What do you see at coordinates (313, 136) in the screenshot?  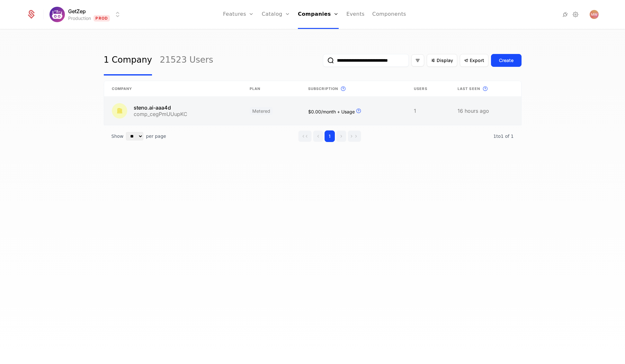 I see `div: Table pagination` at bounding box center [313, 136].